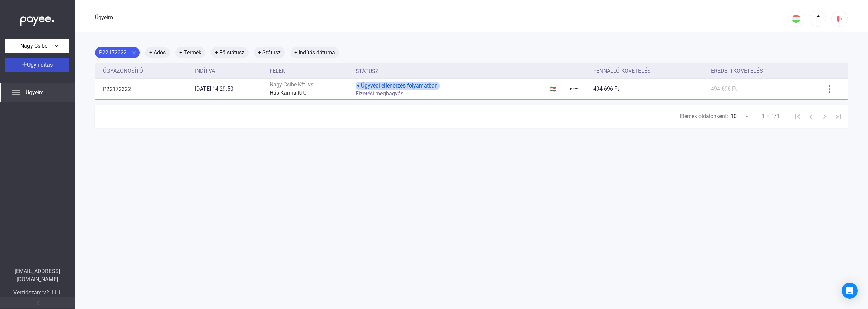 The height and width of the screenshot is (309, 868). Describe the element at coordinates (839, 19) in the screenshot. I see `button: kijelentkezés-piros` at that location.